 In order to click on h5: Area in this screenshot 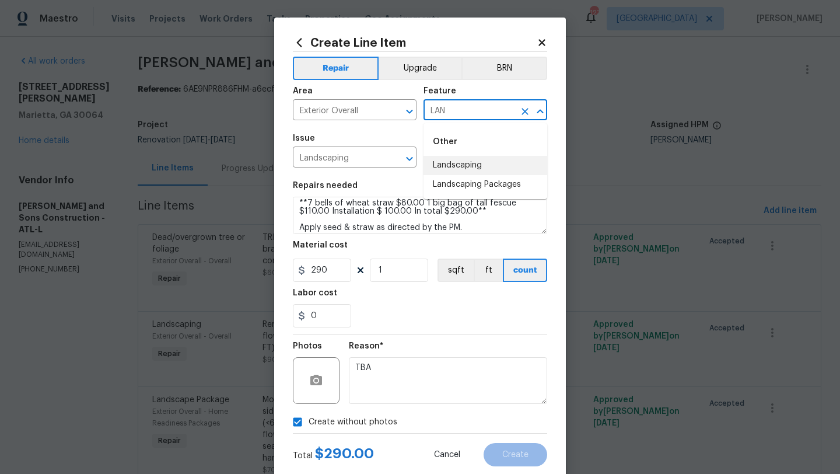, I will do `click(303, 91)`.